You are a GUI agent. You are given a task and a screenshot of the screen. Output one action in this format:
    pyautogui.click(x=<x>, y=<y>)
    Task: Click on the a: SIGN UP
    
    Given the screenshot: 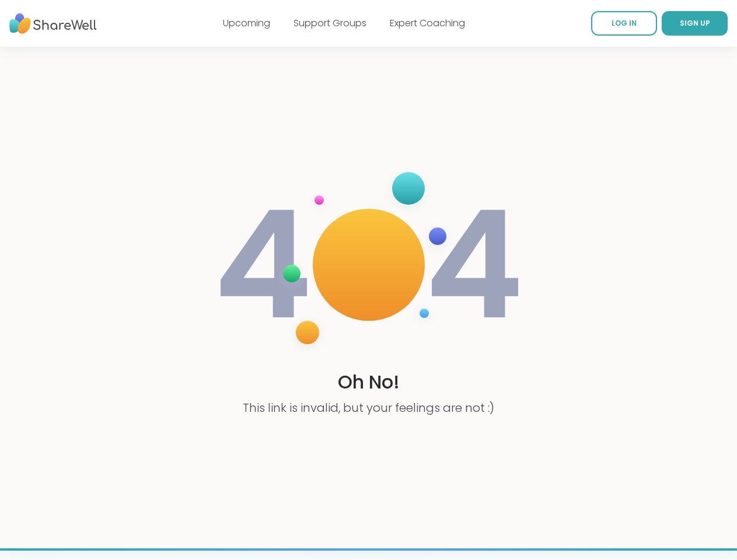 What is the action you would take?
    pyautogui.click(x=694, y=23)
    